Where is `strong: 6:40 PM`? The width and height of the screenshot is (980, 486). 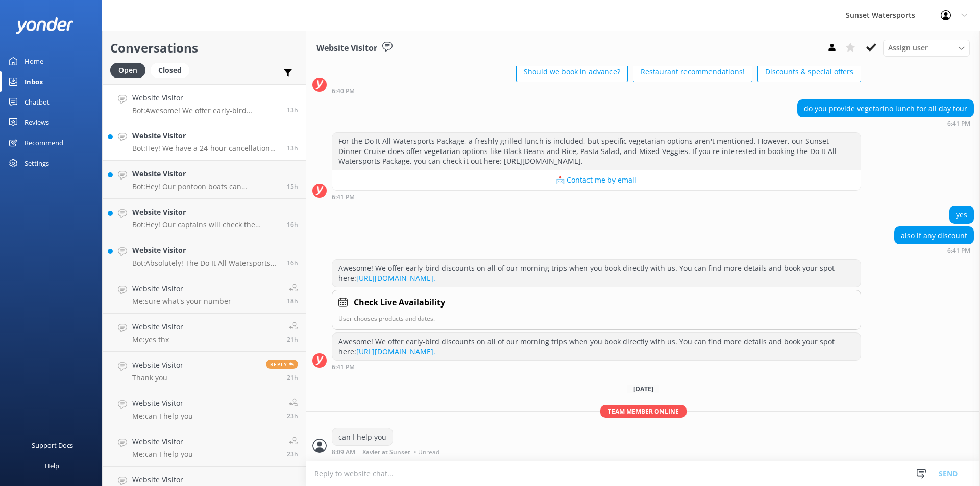 strong: 6:40 PM is located at coordinates (343, 91).